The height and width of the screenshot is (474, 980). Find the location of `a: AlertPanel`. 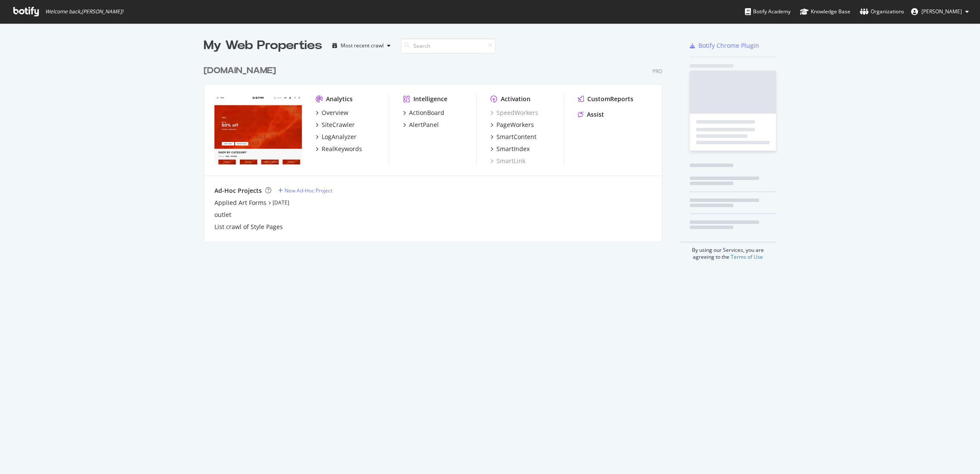

a: AlertPanel is located at coordinates (420, 124).